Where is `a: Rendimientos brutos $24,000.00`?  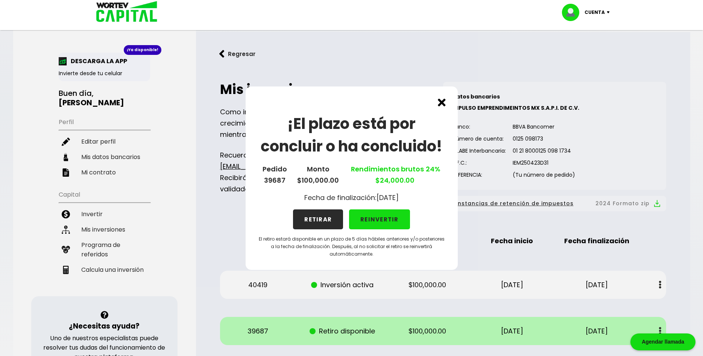 a: Rendimientos brutos $24,000.00 is located at coordinates (395, 175).